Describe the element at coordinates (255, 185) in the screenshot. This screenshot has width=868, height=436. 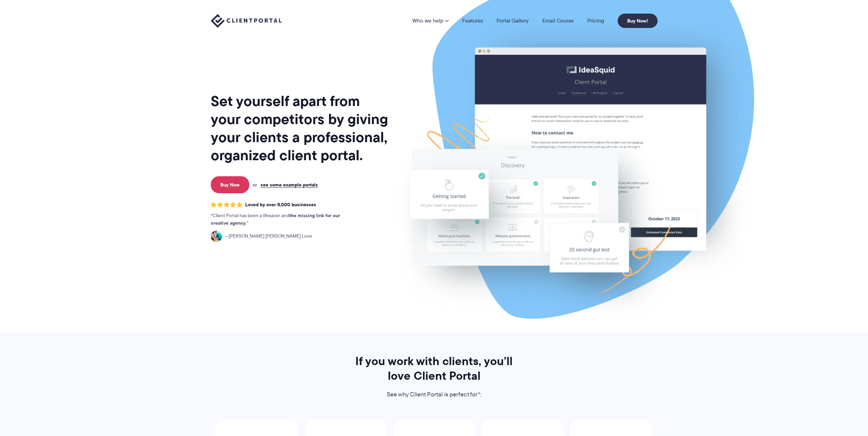
I see `span: or` at that location.